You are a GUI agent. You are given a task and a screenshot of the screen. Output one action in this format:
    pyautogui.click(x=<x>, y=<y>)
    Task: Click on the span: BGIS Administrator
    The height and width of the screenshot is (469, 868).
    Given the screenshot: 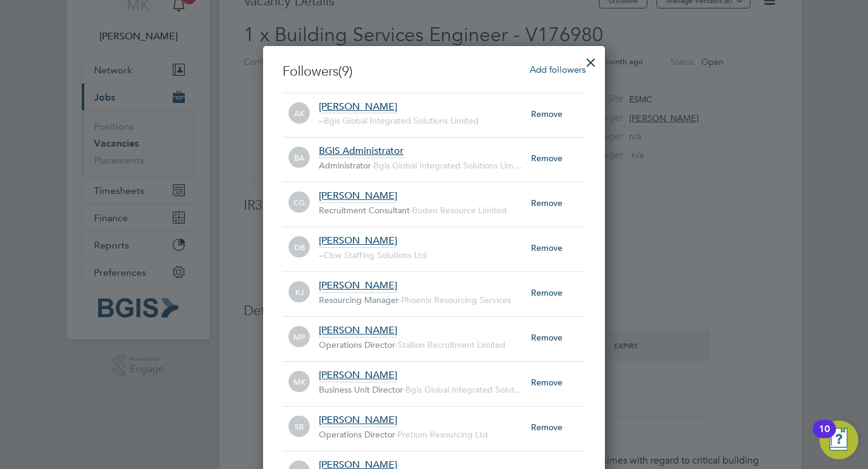 What is the action you would take?
    pyautogui.click(x=361, y=151)
    